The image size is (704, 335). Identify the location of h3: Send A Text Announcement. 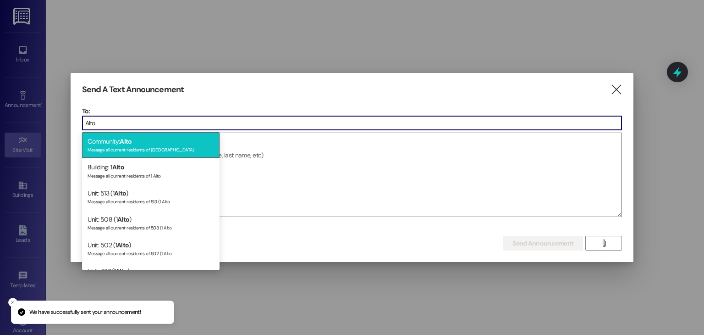
(133, 89).